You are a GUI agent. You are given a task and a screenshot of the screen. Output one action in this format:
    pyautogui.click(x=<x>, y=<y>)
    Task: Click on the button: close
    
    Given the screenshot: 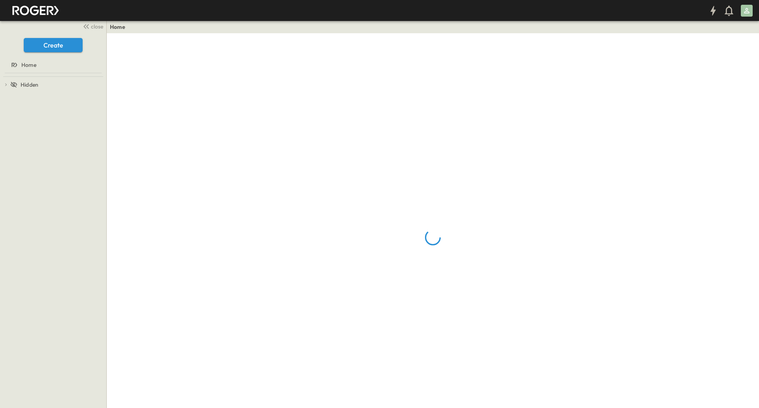 What is the action you would take?
    pyautogui.click(x=92, y=26)
    